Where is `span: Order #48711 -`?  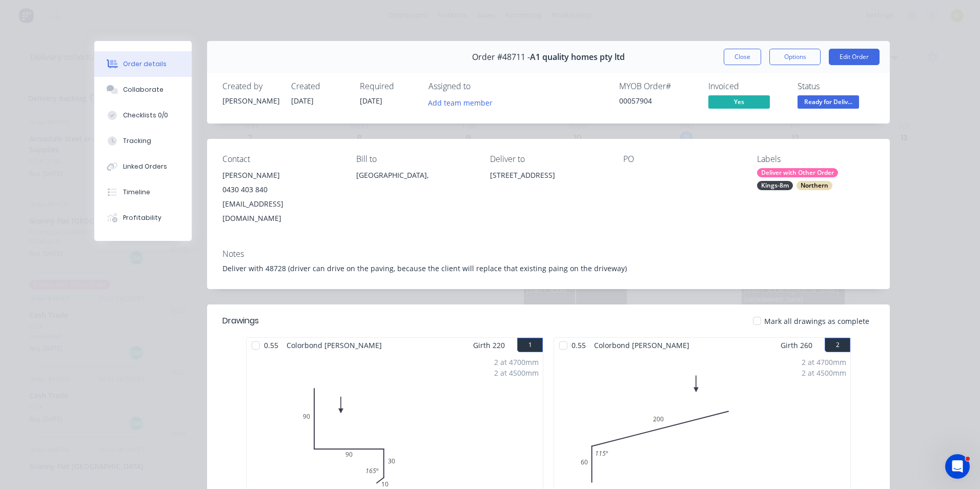
span: Order #48711 - is located at coordinates (501, 57).